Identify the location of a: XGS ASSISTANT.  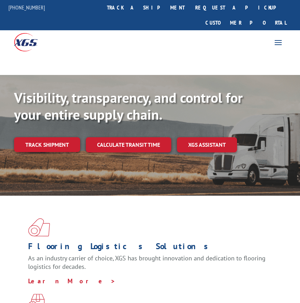
(207, 145).